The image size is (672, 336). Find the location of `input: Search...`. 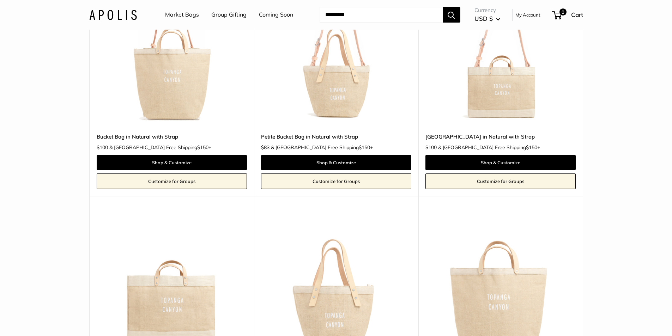

input: Search... is located at coordinates (381, 15).